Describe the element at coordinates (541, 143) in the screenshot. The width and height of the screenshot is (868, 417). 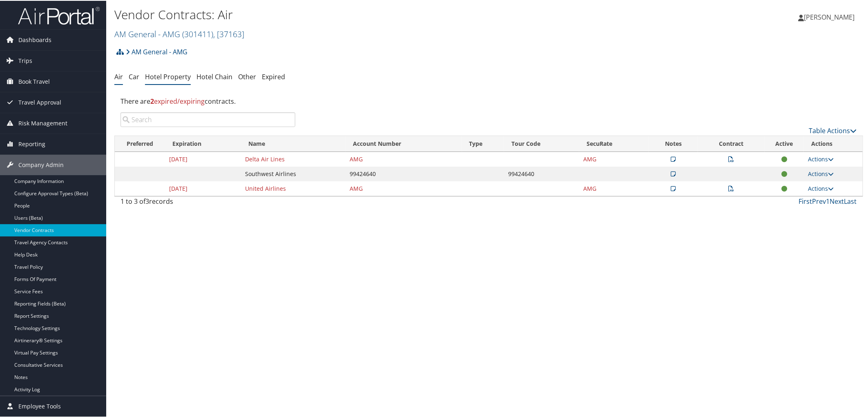
I see `th: Tour Code: activate to sort column ascending` at that location.